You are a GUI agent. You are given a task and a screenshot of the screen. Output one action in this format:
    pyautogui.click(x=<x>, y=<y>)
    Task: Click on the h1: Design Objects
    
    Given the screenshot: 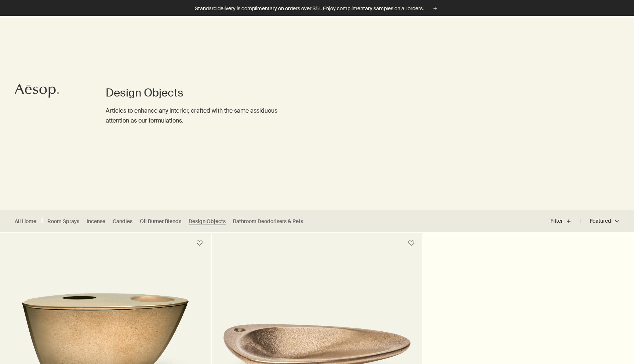 What is the action you would take?
    pyautogui.click(x=196, y=93)
    